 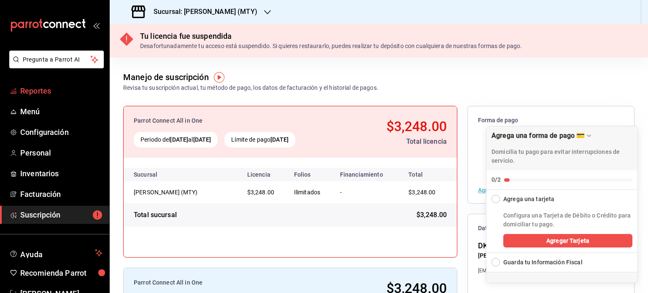 What do you see at coordinates (166, 77) in the screenshot?
I see `div: Manejo de suscripción` at bounding box center [166, 77].